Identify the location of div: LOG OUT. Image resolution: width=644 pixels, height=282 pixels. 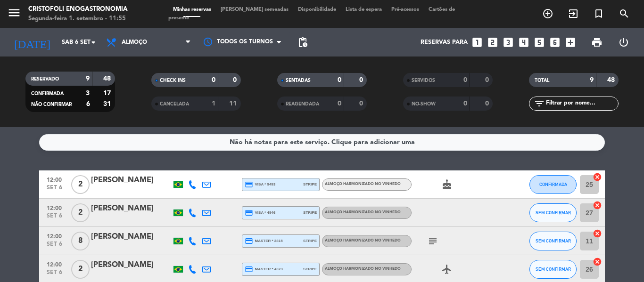
(623, 42).